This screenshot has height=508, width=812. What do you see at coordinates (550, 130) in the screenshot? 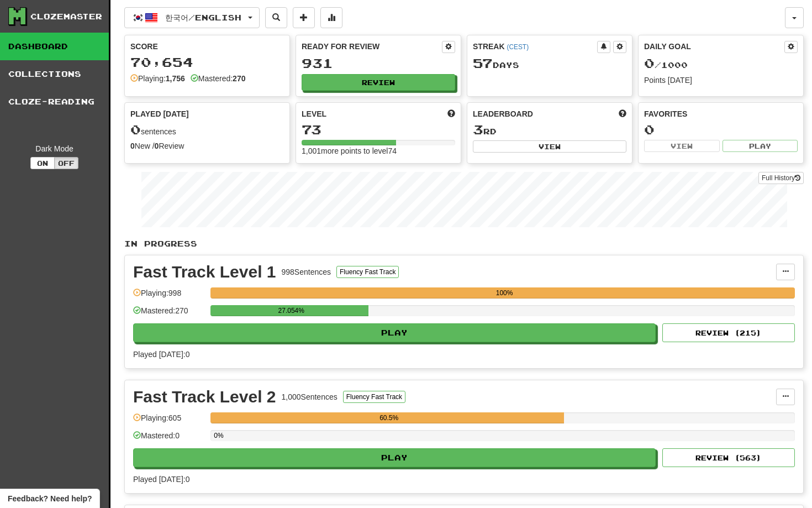
I see `div: rd` at bounding box center [550, 130].